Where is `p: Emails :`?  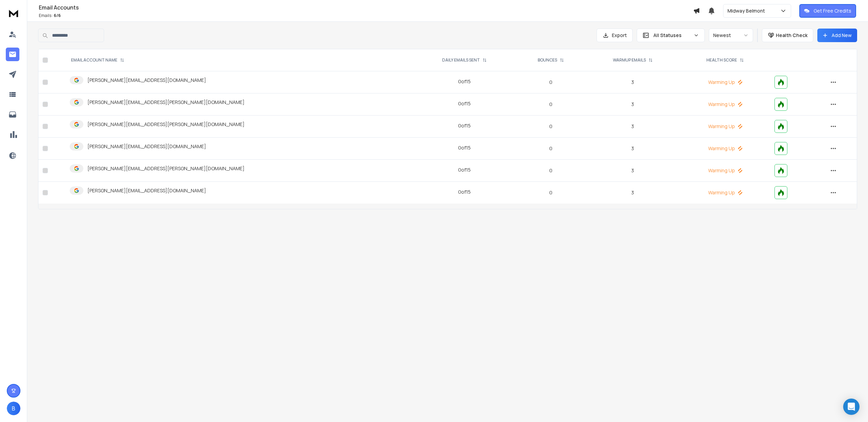 p: Emails : is located at coordinates (366, 16).